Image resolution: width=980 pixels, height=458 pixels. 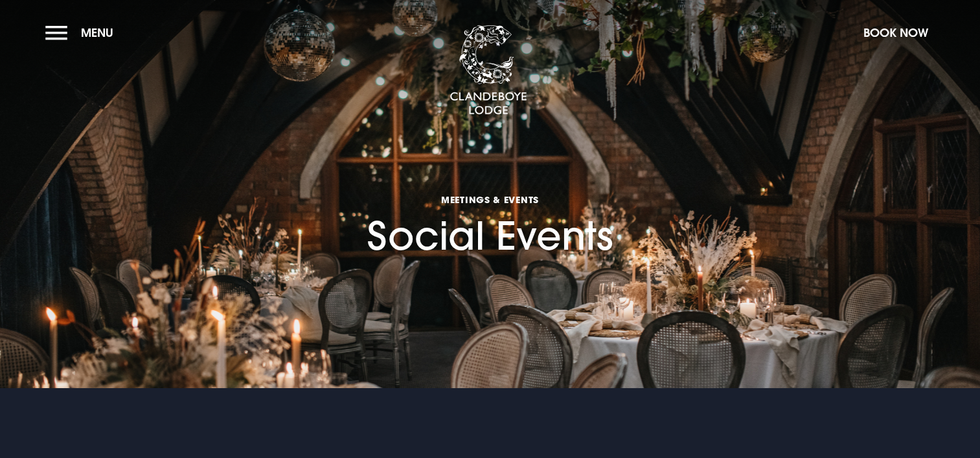 What do you see at coordinates (97, 32) in the screenshot?
I see `span: Menu` at bounding box center [97, 32].